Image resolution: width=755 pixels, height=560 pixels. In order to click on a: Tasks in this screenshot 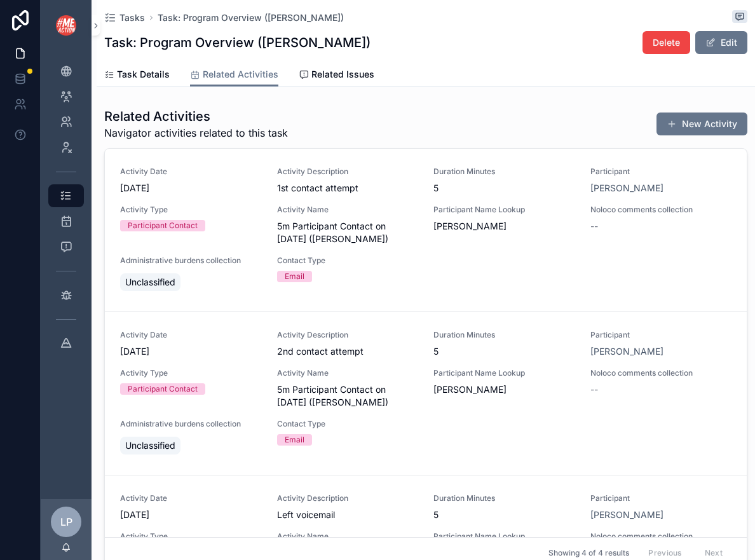, I will do `click(124, 18)`.